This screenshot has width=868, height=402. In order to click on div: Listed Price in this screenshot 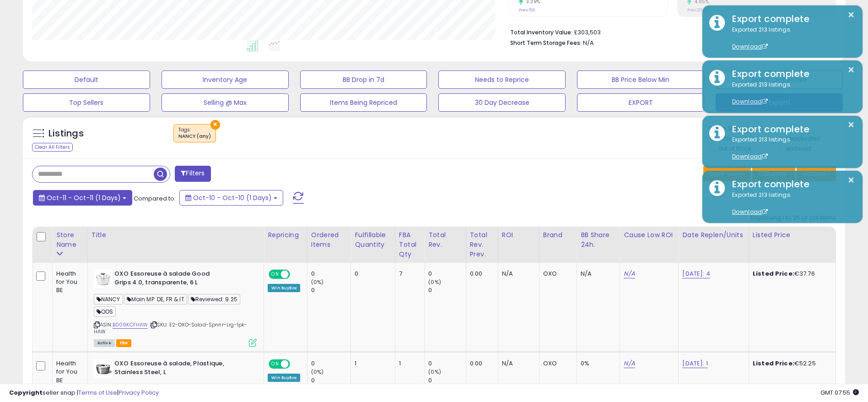, I will do `click(792, 235)`.